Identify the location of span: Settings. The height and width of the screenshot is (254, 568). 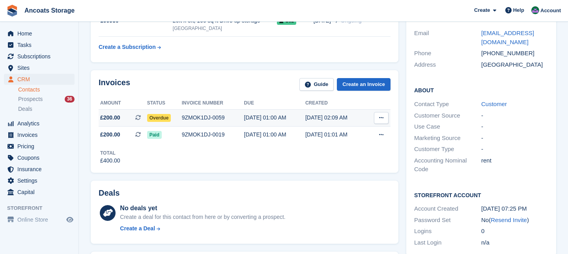
(41, 181).